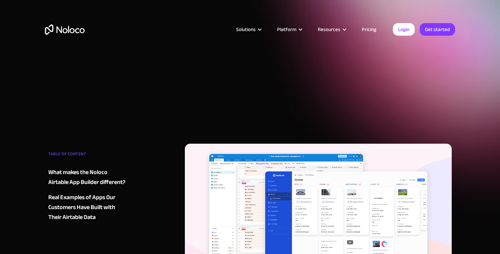 The height and width of the screenshot is (254, 500). I want to click on a: Pricing, so click(369, 29).